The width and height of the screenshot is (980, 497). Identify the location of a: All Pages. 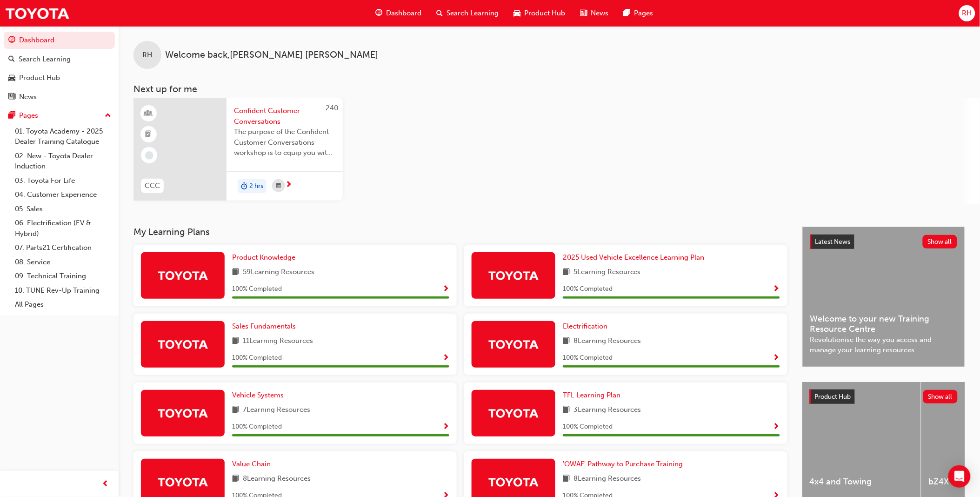
(63, 305).